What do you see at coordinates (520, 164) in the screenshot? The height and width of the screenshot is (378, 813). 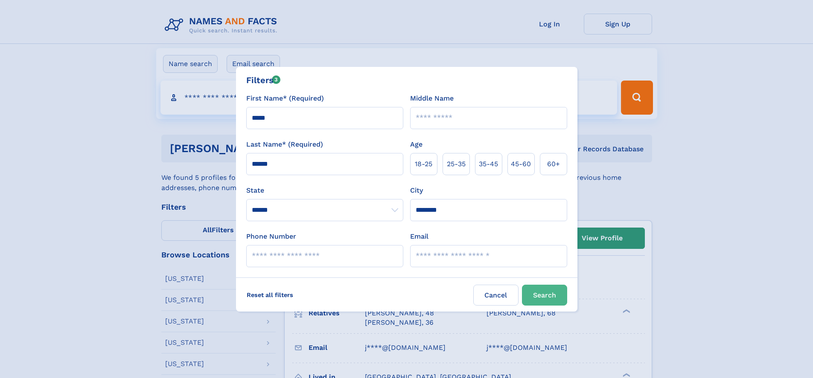 I see `span: 45‑60` at bounding box center [520, 164].